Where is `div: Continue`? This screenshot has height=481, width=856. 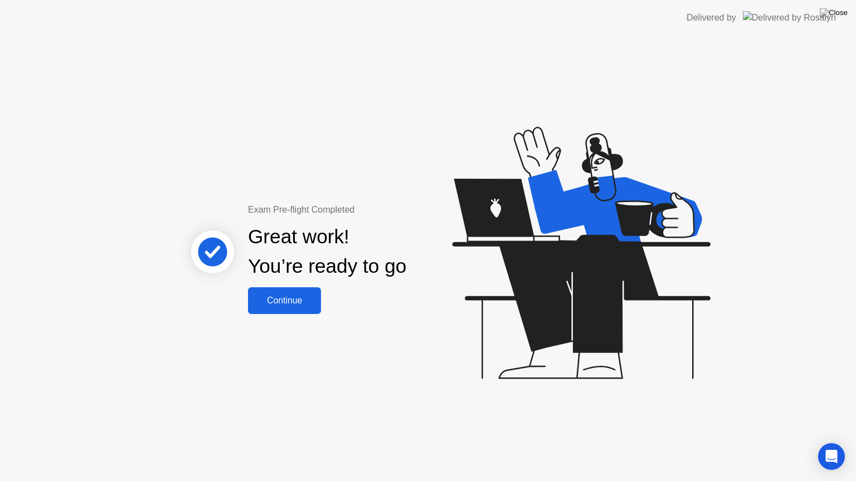
div: Continue is located at coordinates (284, 301).